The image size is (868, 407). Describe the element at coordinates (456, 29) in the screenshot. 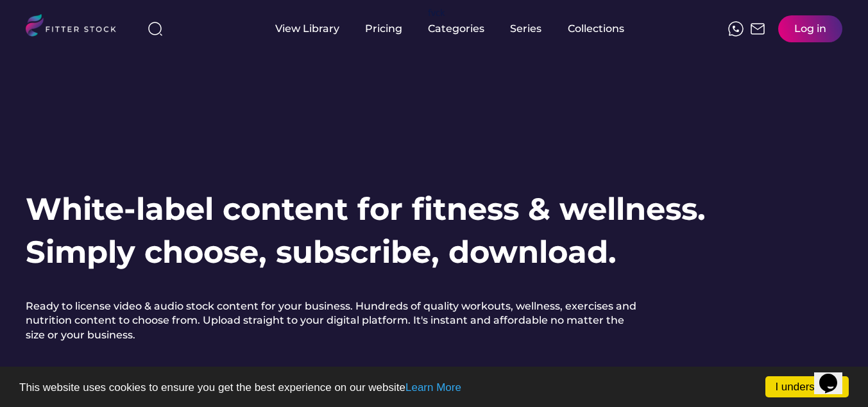

I see `div: Categories` at that location.